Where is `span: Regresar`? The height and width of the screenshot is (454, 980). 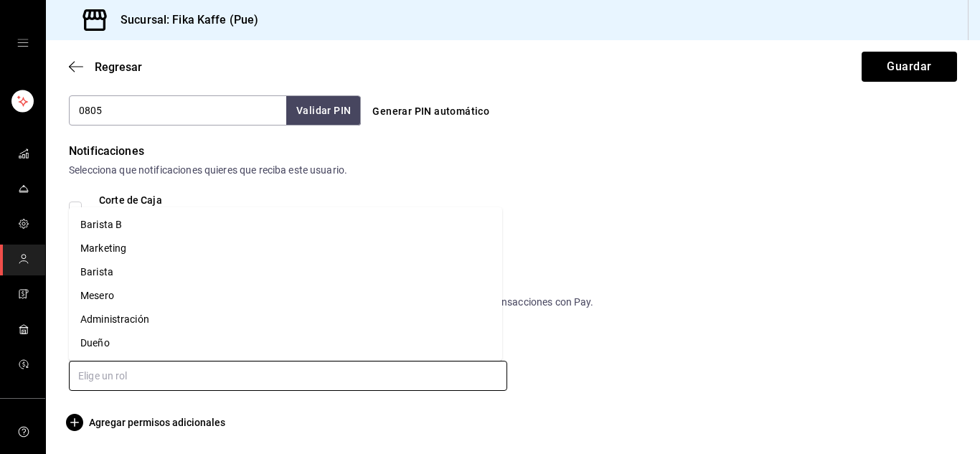 span: Regresar is located at coordinates (119, 67).